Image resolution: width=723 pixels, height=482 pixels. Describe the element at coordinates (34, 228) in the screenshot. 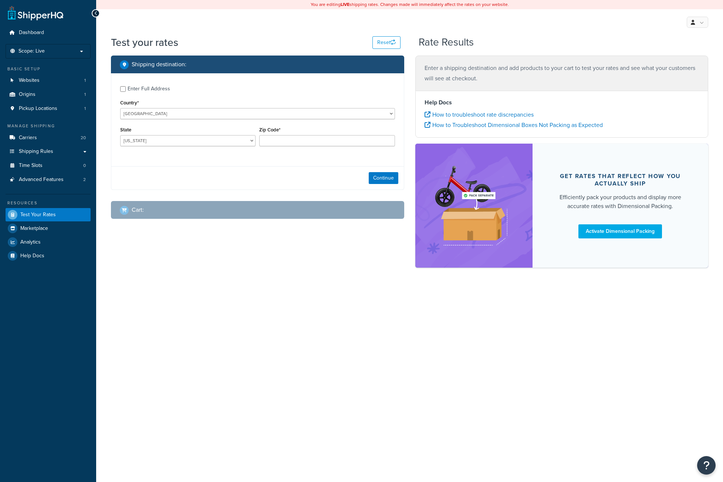

I see `span: Marketplace` at that location.